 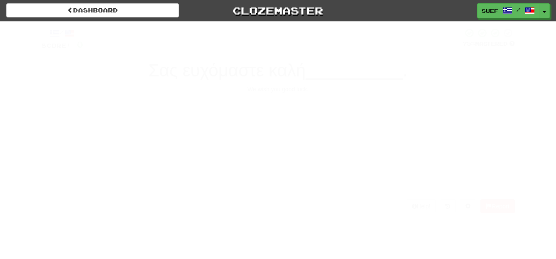 I want to click on button: 3.αύριο, so click(x=195, y=165).